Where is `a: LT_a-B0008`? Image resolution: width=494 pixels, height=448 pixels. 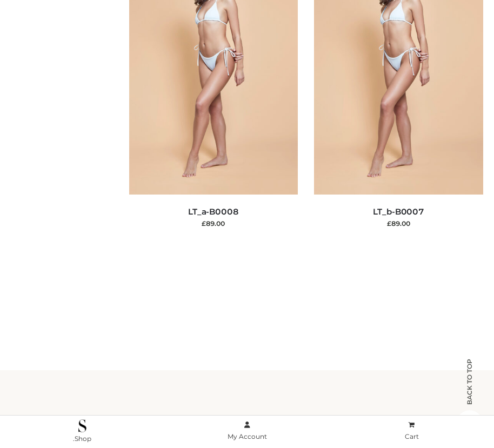 a: LT_a-B0008 is located at coordinates (213, 211).